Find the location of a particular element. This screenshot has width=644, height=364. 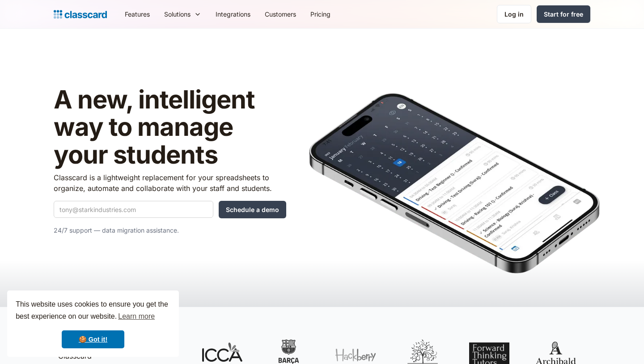

div: Log in is located at coordinates (515, 14).